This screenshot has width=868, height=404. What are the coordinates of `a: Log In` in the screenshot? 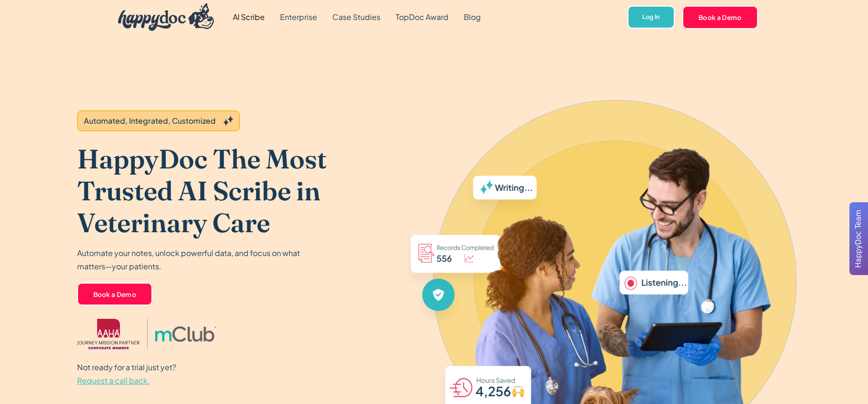 It's located at (651, 17).